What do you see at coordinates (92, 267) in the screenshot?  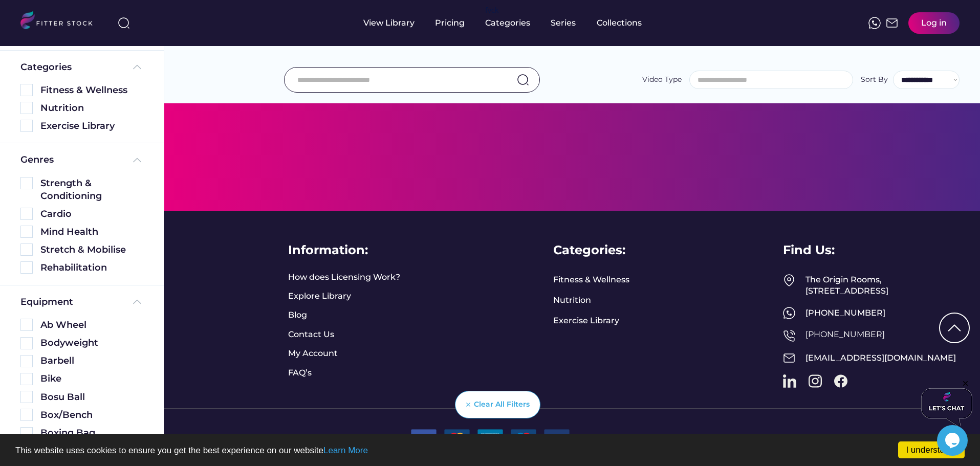 I see `div: Rehabilitation` at bounding box center [92, 267].